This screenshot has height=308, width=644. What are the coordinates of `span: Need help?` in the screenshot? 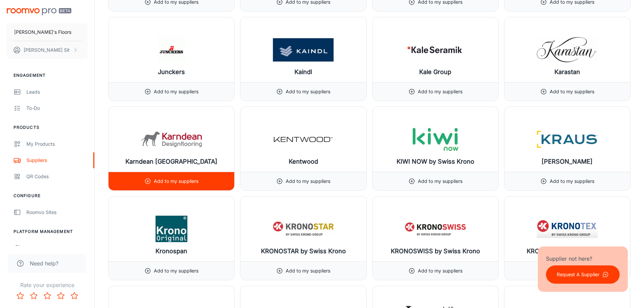 It's located at (44, 264).